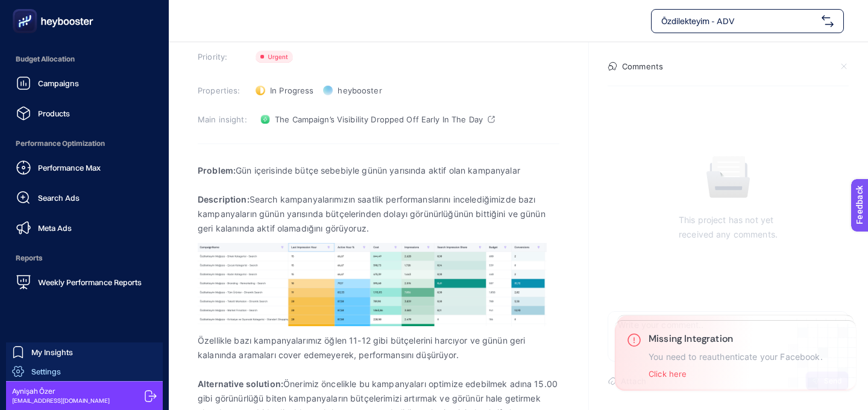  What do you see at coordinates (240, 384) in the screenshot?
I see `strong: Alternative solution:` at bounding box center [240, 384].